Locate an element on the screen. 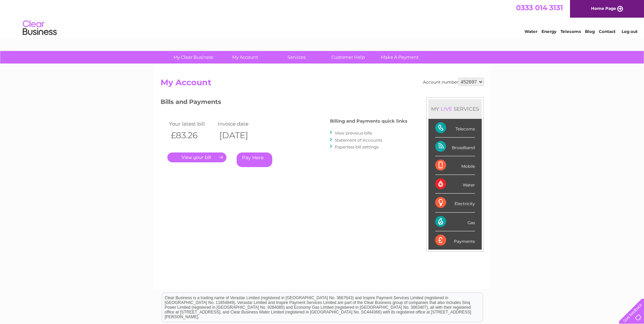 The image size is (644, 324). a: Water is located at coordinates (531, 31).